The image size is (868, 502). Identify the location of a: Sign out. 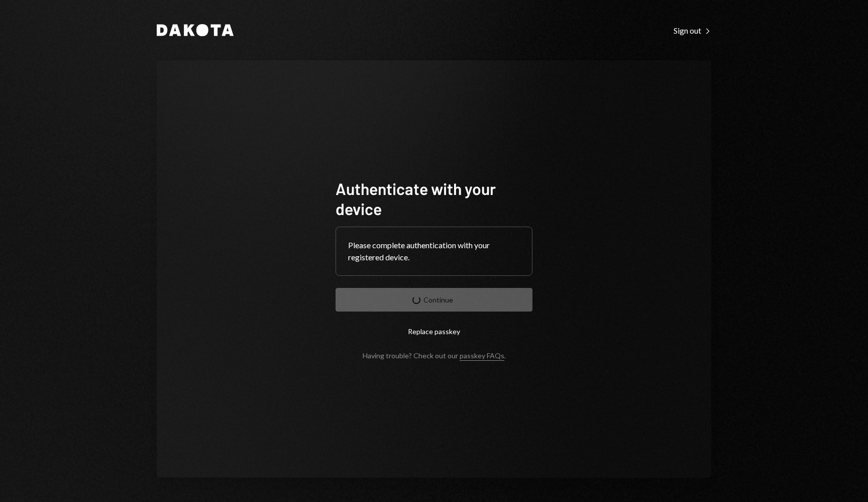
(692, 30).